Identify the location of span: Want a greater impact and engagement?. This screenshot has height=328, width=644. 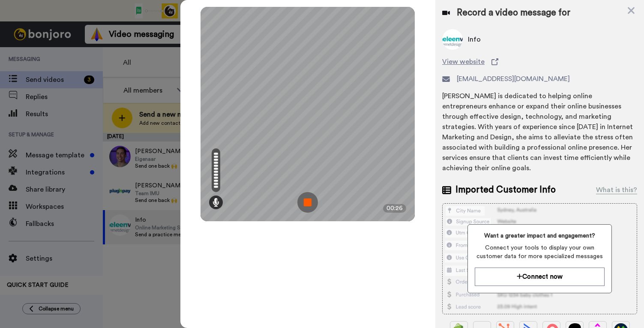
(539, 236).